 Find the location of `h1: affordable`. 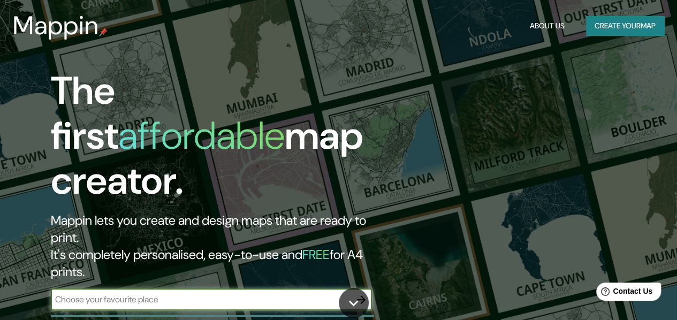

h1: affordable is located at coordinates (201, 135).